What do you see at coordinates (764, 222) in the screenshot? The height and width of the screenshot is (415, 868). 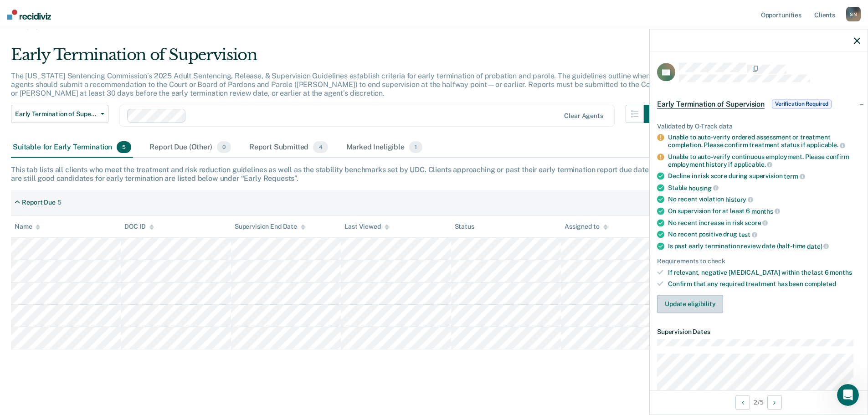 I see `div: No recent increase in risk` at bounding box center [764, 222].